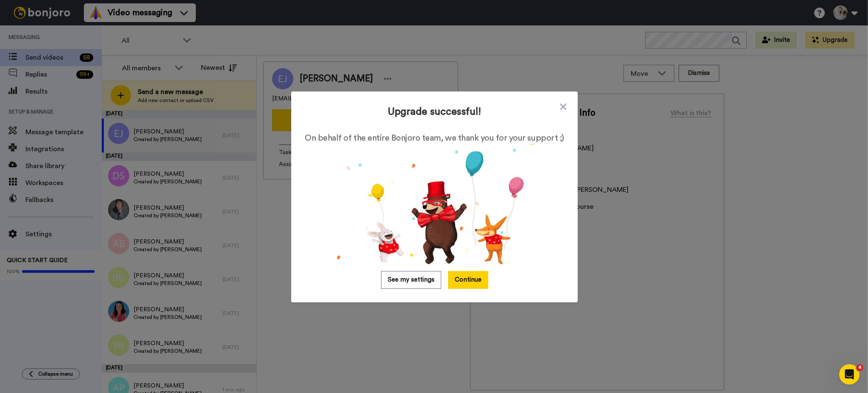 This screenshot has height=393, width=868. What do you see at coordinates (860, 367) in the screenshot?
I see `span: 4` at bounding box center [860, 367].